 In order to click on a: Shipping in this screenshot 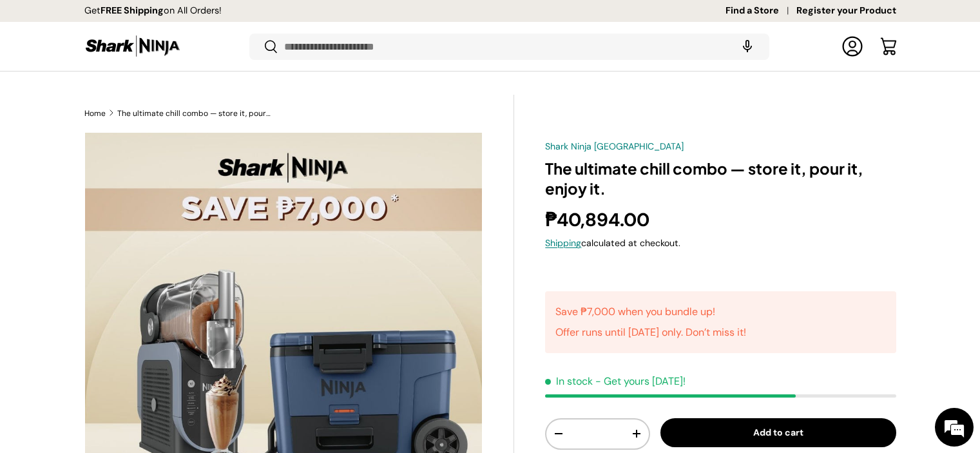, I will do `click(563, 243)`.